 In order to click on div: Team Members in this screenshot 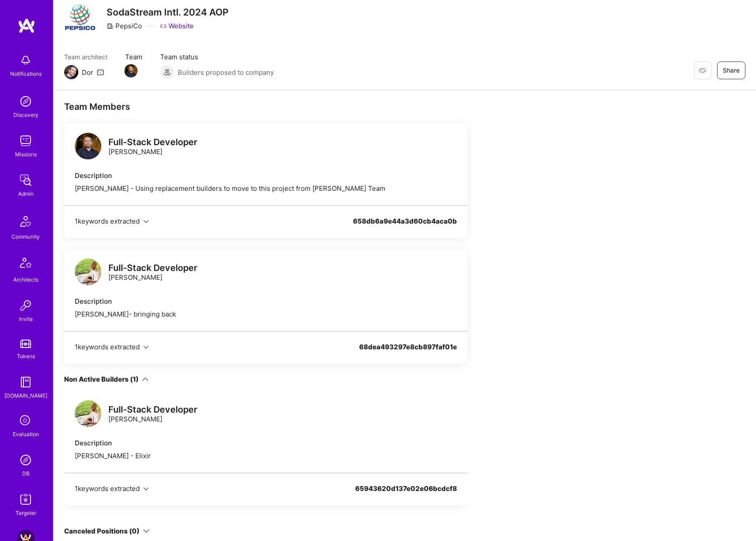, I will do `click(266, 107)`.